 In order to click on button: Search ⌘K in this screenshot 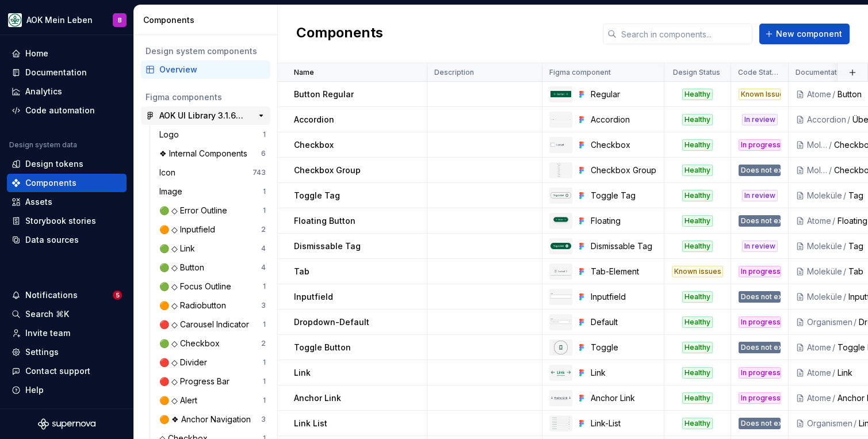, I will do `click(66, 314)`.